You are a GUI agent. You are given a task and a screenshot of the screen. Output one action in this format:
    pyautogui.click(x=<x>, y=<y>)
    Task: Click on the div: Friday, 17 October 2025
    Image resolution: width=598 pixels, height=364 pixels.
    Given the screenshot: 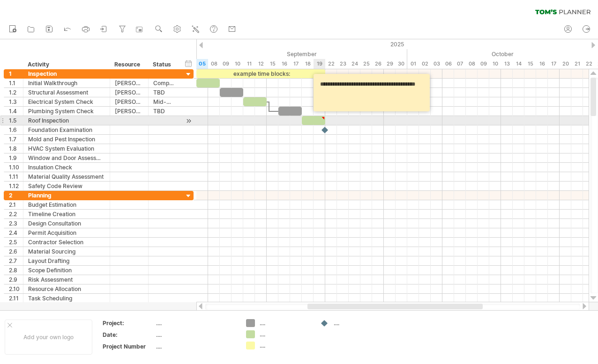 What is the action you would take?
    pyautogui.click(x=553, y=64)
    